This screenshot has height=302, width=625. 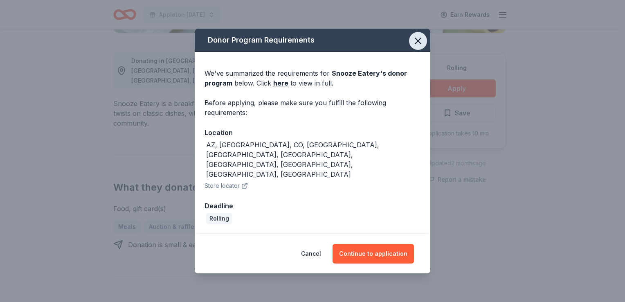 What do you see at coordinates (313, 206) in the screenshot?
I see `div: Deadline` at bounding box center [313, 206].